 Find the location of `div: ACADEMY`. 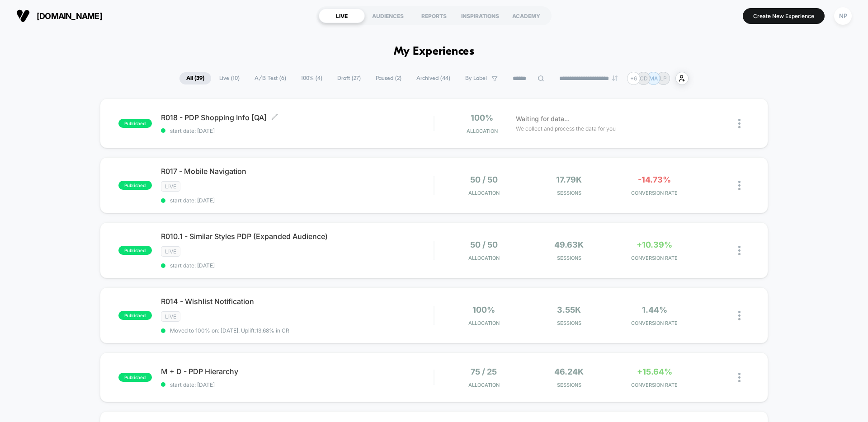

div: ACADEMY is located at coordinates (526, 16).